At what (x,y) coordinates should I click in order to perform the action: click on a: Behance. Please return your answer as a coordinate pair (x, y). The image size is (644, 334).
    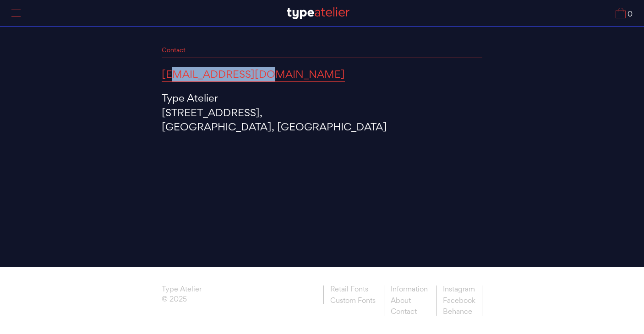
    Looking at the image, I should click on (459, 311).